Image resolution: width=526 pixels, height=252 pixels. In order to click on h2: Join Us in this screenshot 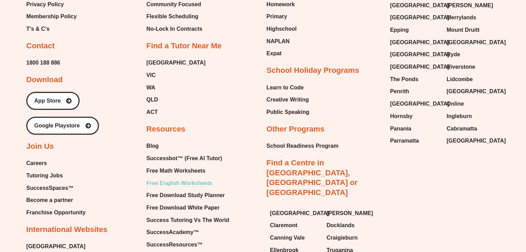, I will do `click(40, 147)`.